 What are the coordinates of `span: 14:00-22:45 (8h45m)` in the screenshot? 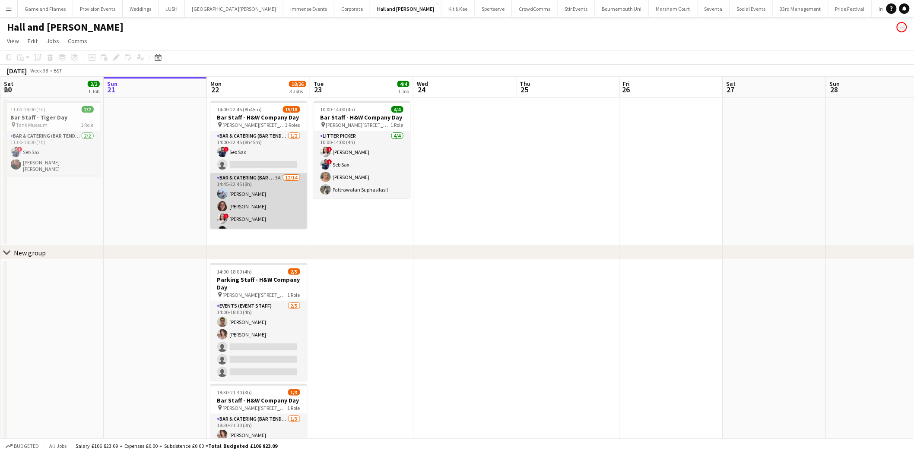 It's located at (240, 109).